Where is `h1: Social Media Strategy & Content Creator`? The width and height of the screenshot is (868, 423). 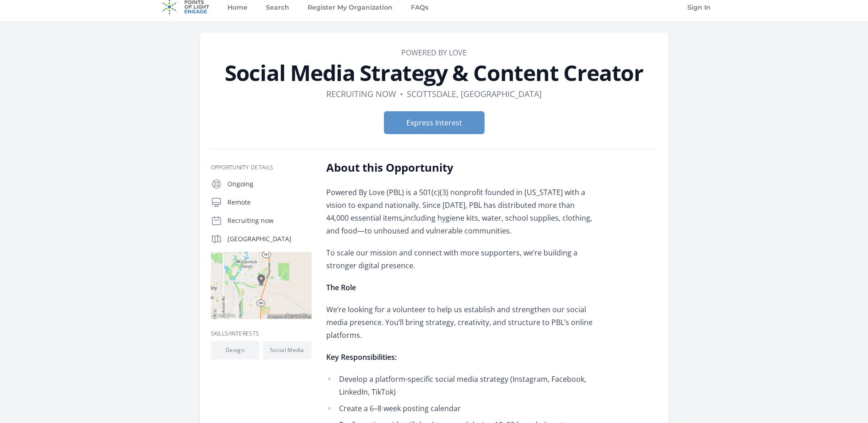
h1: Social Media Strategy & Content Creator is located at coordinates (434, 73).